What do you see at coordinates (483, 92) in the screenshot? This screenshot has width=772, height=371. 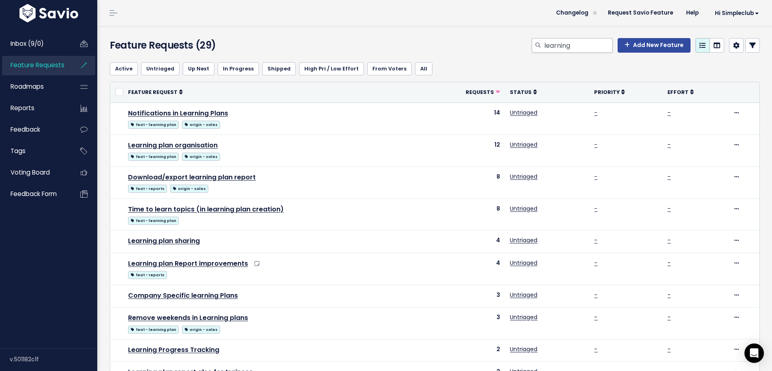 I see `a: Requests` at bounding box center [483, 92].